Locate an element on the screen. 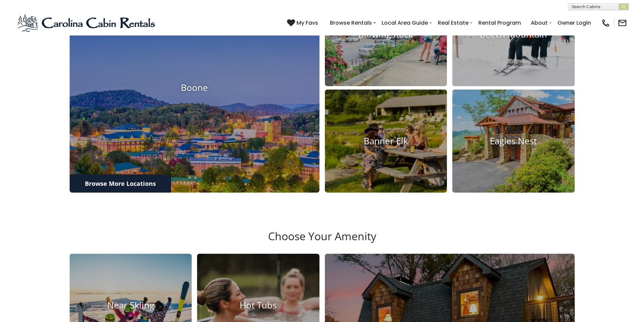 The image size is (644, 322). h4: Hot Tubs is located at coordinates (259, 305).